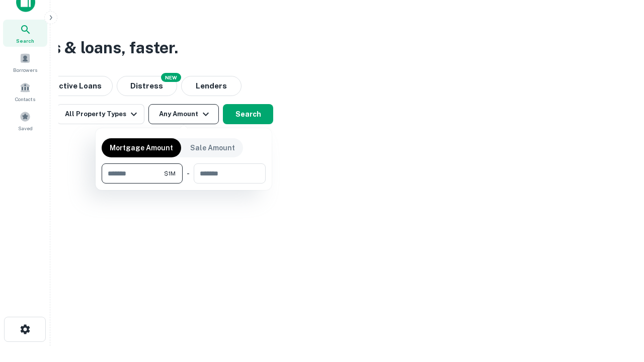  I want to click on div: Chat Widget, so click(619, 306).